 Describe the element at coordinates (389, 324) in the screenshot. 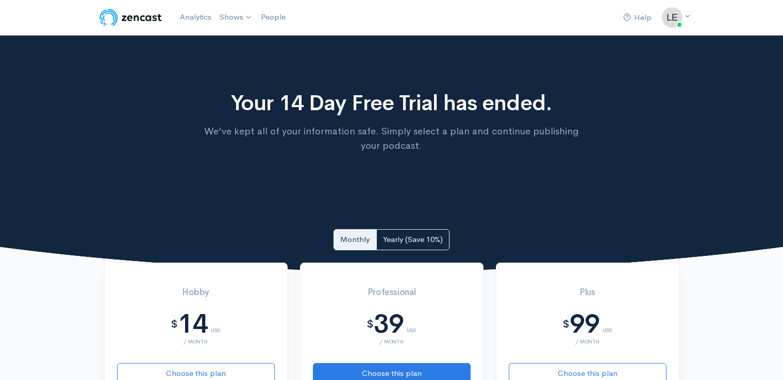

I see `div: 39` at that location.